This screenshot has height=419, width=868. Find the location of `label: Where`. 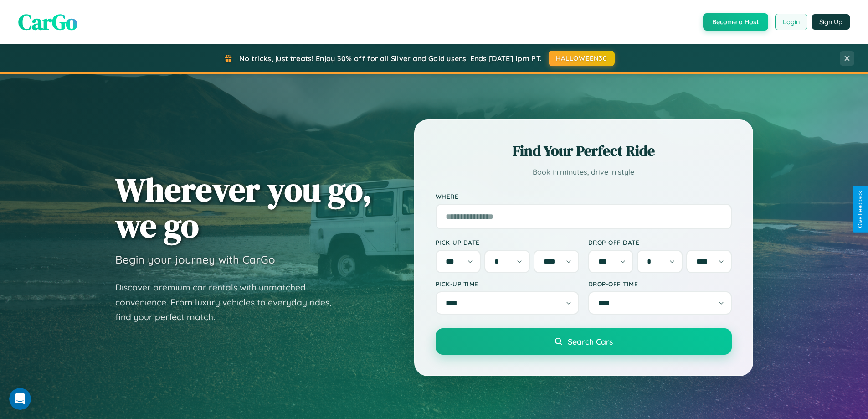

label: Where is located at coordinates (584, 196).